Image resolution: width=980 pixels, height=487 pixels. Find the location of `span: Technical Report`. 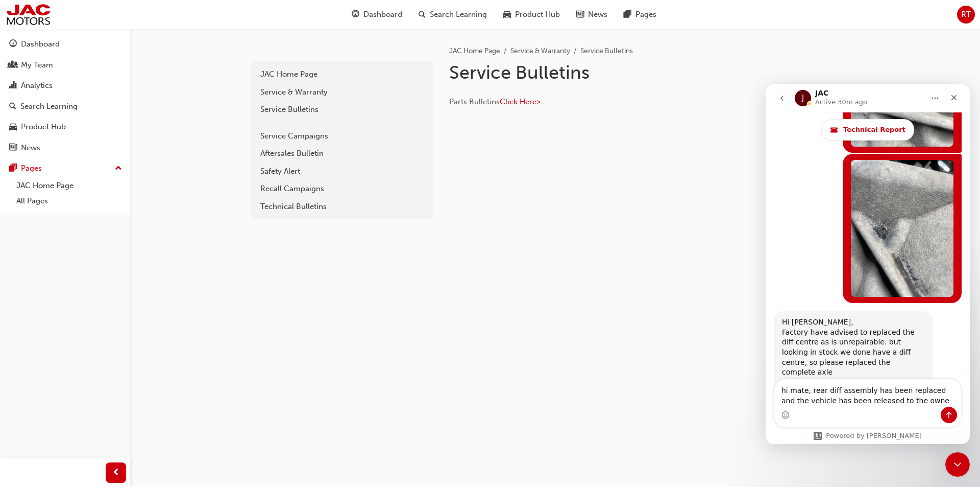

span: Technical Report is located at coordinates (109, 45).